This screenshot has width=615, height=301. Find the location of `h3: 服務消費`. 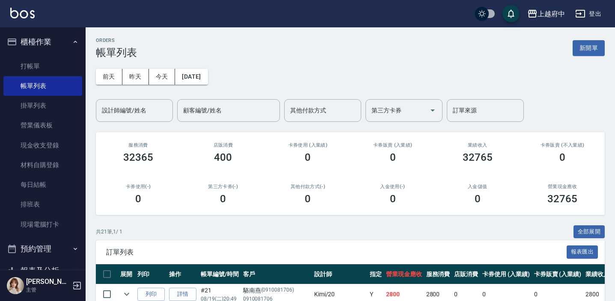

h3: 服務消費 is located at coordinates (138, 145).